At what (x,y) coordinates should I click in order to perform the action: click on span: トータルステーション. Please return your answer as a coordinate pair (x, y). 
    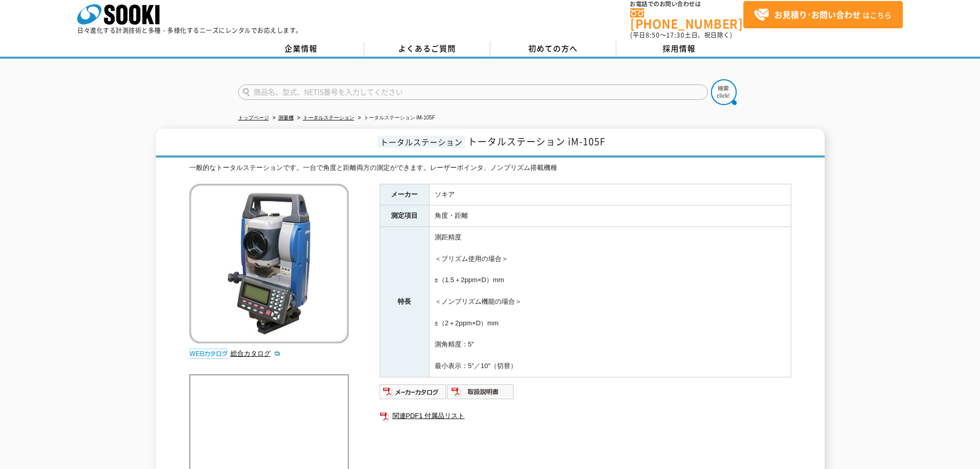
    Looking at the image, I should click on (422, 142).